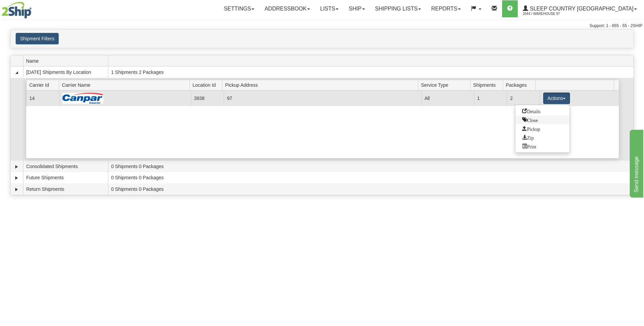  I want to click on span: Carrier Name, so click(125, 85).